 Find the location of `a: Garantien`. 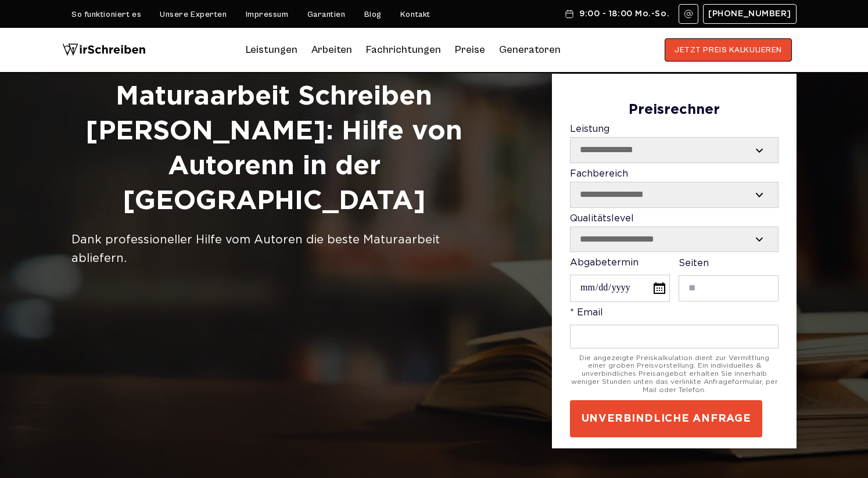

a: Garantien is located at coordinates (326, 14).